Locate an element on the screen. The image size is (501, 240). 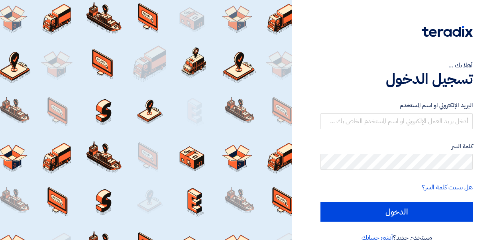
label: كلمة السر is located at coordinates (396, 146).